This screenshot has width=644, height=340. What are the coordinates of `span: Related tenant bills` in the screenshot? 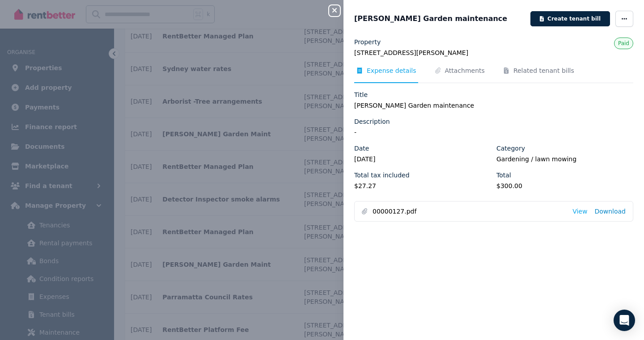 It's located at (544, 70).